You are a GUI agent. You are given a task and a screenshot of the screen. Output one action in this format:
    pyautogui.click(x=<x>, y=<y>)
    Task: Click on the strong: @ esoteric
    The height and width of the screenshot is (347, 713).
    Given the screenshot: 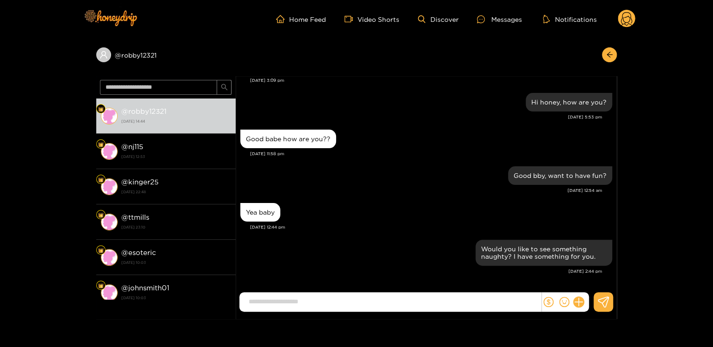 What is the action you would take?
    pyautogui.click(x=138, y=252)
    